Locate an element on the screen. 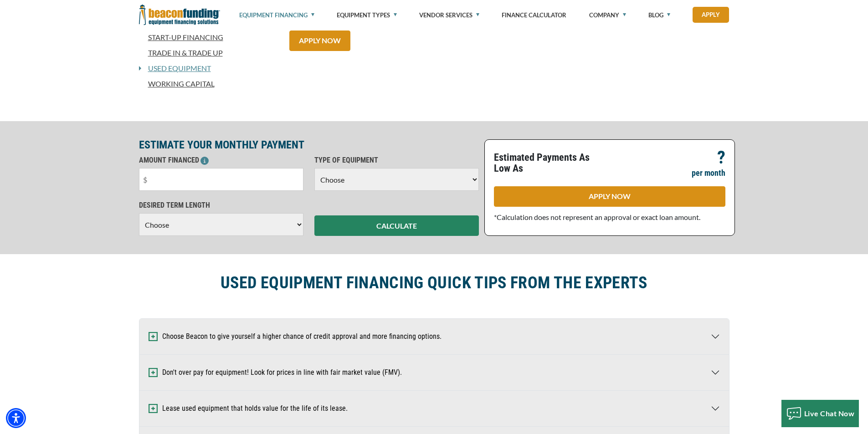 The height and width of the screenshot is (434, 868). a: Start-Up Financing is located at coordinates (208, 37).